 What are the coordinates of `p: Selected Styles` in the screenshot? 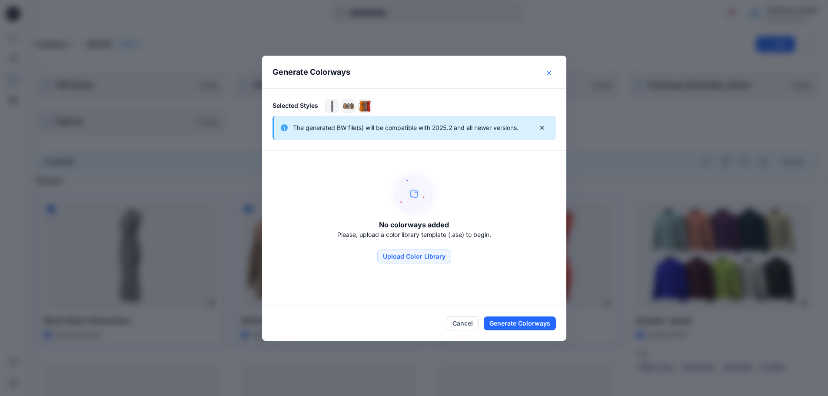 It's located at (295, 105).